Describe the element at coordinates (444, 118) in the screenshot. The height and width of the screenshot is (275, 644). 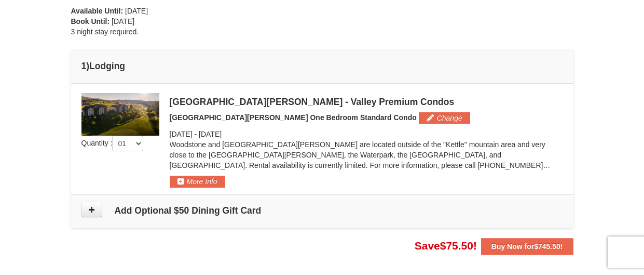
I see `button: Change` at that location.